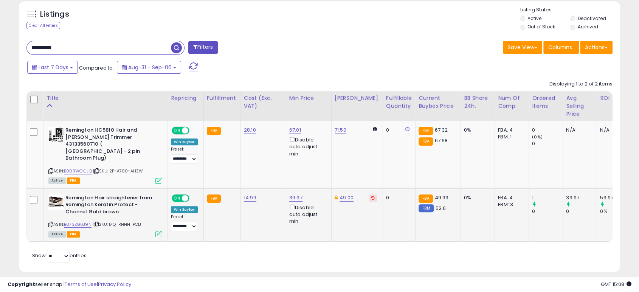  I want to click on button: Actions, so click(596, 47).